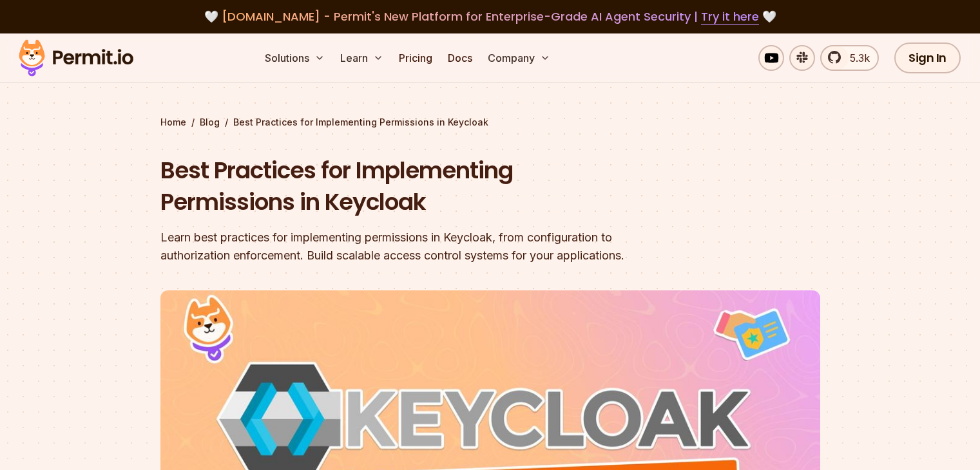 The width and height of the screenshot is (980, 470). What do you see at coordinates (173, 122) in the screenshot?
I see `a: Home` at bounding box center [173, 122].